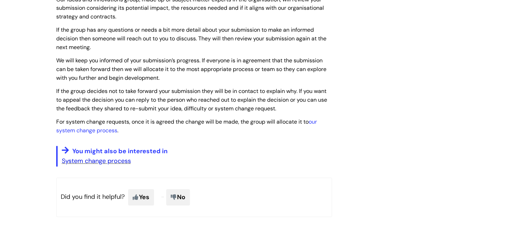  I want to click on span: If the group has any questions or needs a bit more detail about your submission to make an inform..., so click(191, 38).